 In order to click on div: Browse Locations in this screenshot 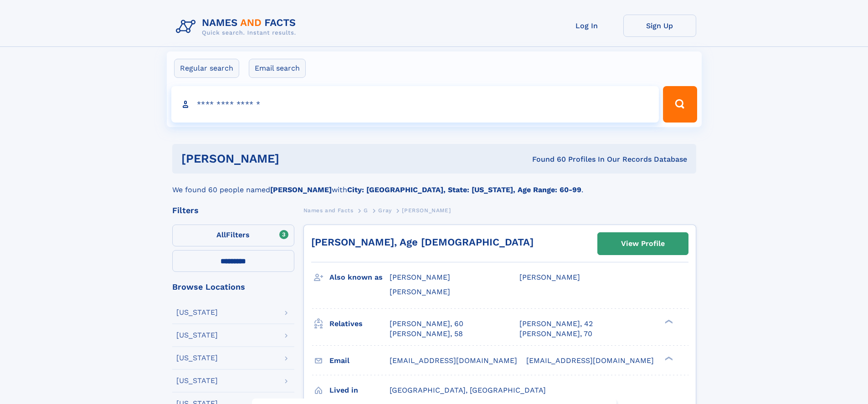, I will do `click(233, 287)`.